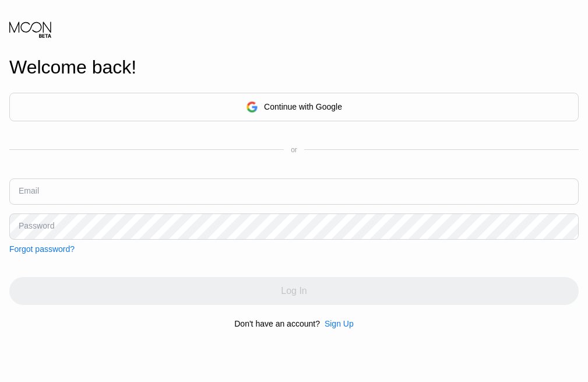 This screenshot has height=382, width=588. What do you see at coordinates (36, 225) in the screenshot?
I see `div: Password` at bounding box center [36, 225].